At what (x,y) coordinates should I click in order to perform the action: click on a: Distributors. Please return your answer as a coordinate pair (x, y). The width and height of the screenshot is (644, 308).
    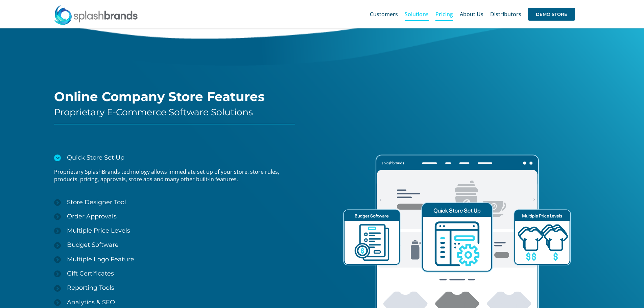
    Looking at the image, I should click on (506, 14).